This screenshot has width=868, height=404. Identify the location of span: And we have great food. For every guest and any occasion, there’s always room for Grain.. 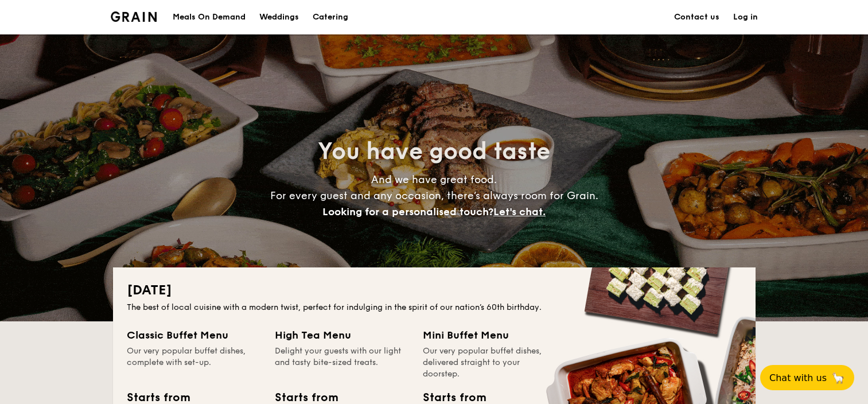
(434, 195).